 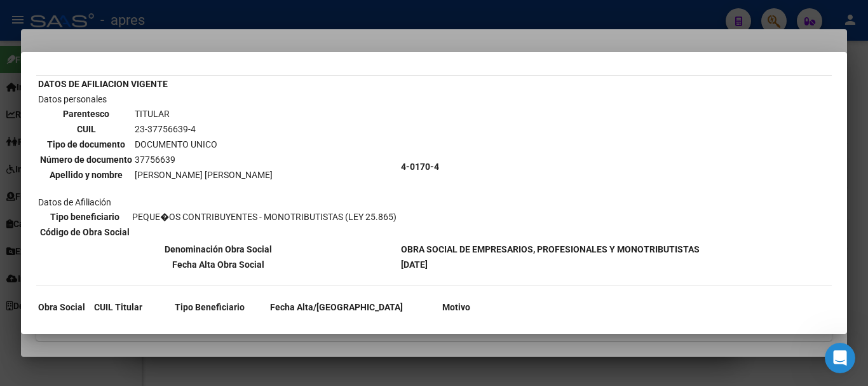 I want to click on td: 37756639, so click(x=203, y=159).